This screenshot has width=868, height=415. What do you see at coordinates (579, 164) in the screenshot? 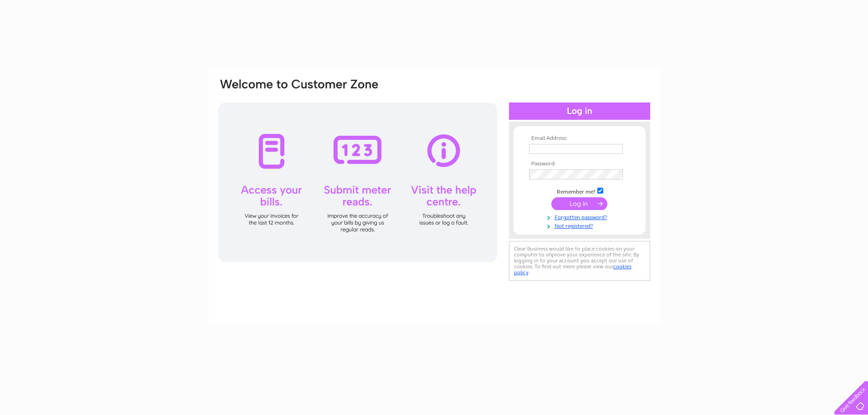
I see `th: Password:` at bounding box center [579, 164].